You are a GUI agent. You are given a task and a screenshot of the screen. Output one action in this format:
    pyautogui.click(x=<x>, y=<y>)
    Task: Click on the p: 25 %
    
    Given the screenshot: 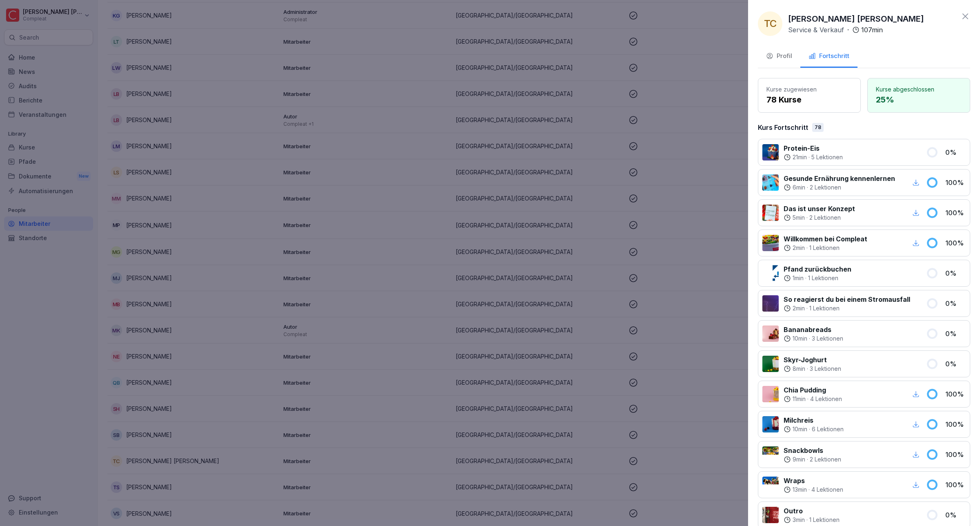 What is the action you would take?
    pyautogui.click(x=919, y=100)
    